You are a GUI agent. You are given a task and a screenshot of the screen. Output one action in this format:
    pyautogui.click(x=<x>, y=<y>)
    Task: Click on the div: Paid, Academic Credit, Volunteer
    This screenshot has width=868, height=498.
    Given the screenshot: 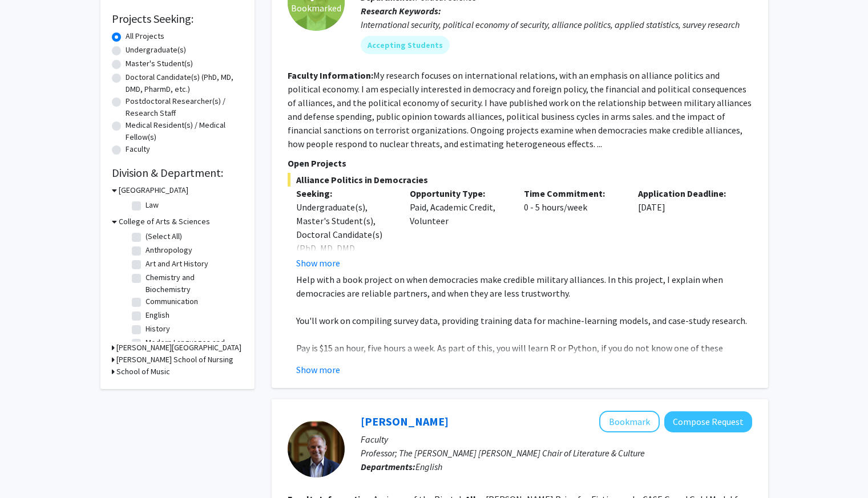 What is the action you would take?
    pyautogui.click(x=458, y=228)
    